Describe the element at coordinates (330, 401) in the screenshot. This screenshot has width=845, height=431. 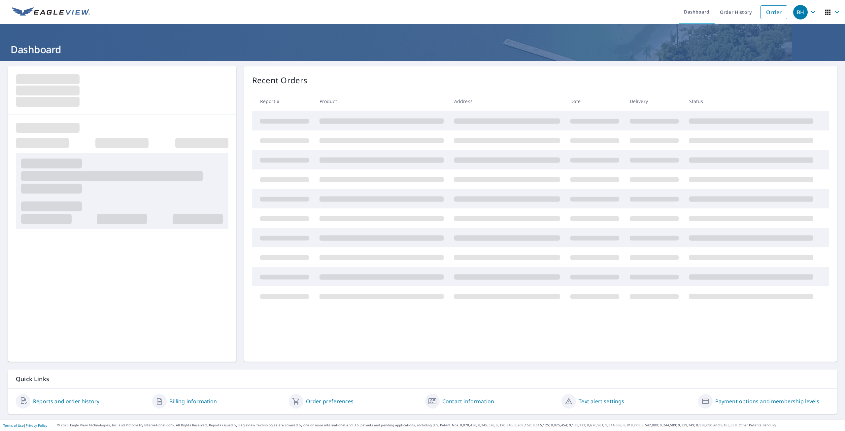
I see `a: Order preferences` at that location.